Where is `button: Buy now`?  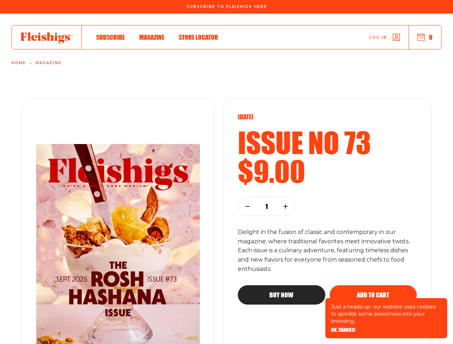 button: Buy now is located at coordinates (281, 295).